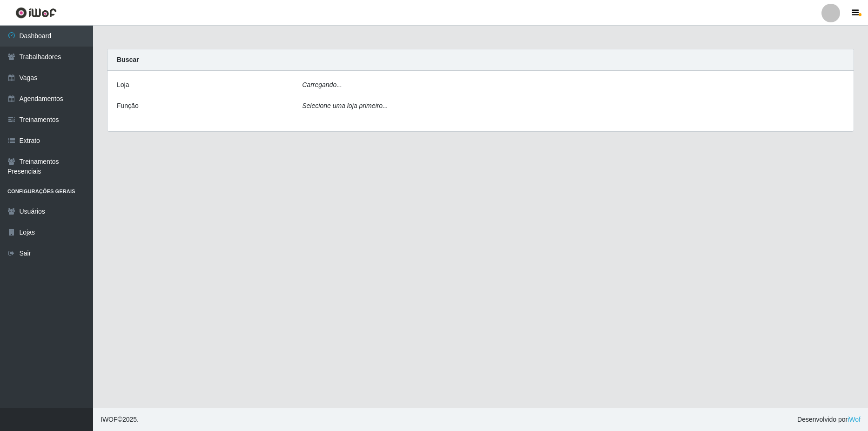 The height and width of the screenshot is (431, 868). I want to click on span: IWOF, so click(109, 419).